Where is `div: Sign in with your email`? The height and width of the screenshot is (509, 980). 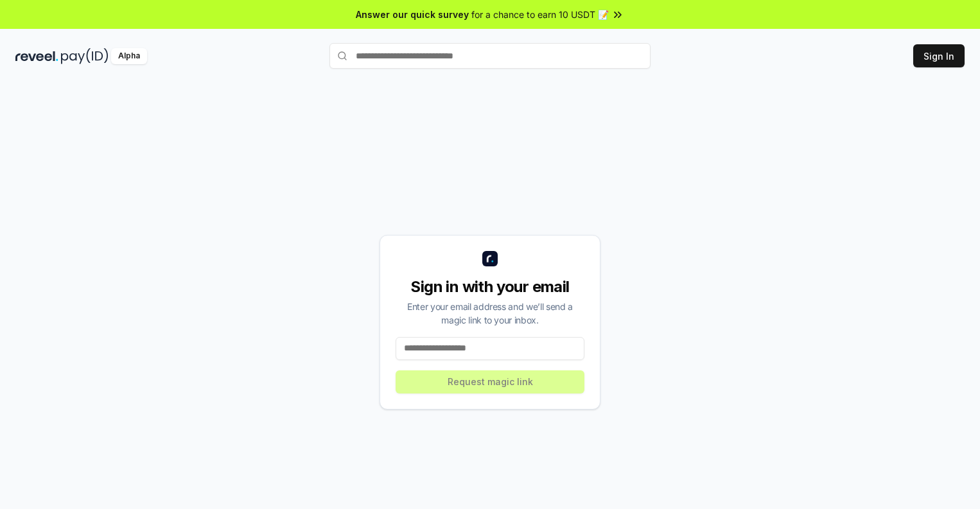 div: Sign in with your email is located at coordinates (490, 287).